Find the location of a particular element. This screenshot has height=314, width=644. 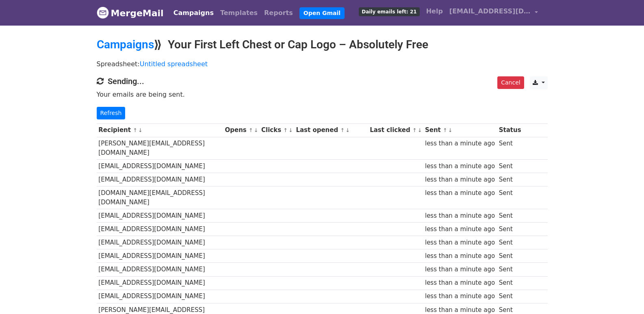

th: Clicks is located at coordinates (276, 130).